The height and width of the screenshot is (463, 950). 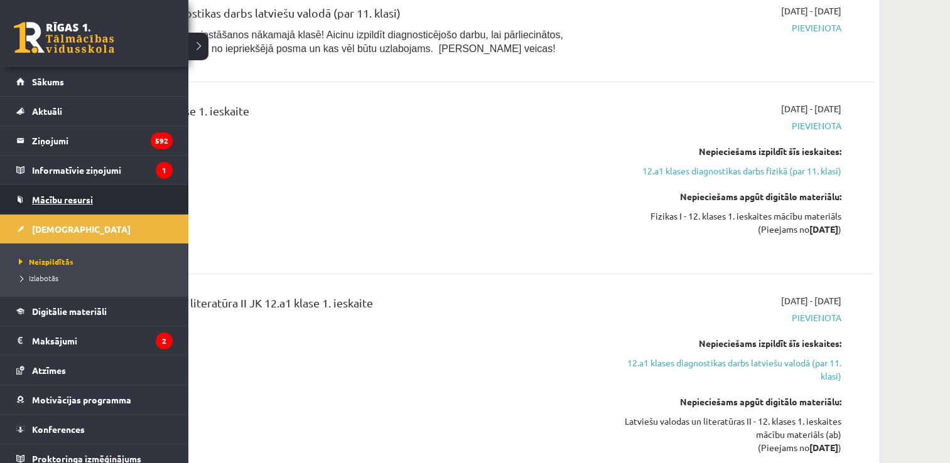 What do you see at coordinates (94, 200) in the screenshot?
I see `a: Mācību resursi` at bounding box center [94, 200].